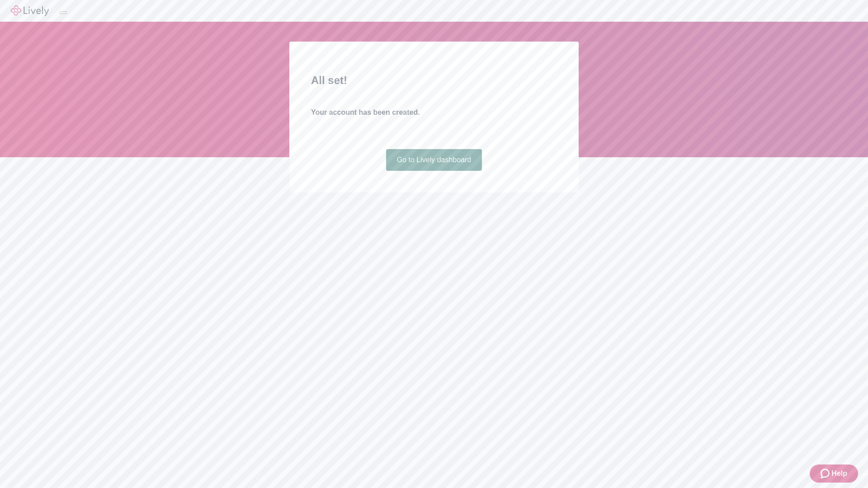 This screenshot has width=868, height=488. What do you see at coordinates (839, 474) in the screenshot?
I see `span: Help` at bounding box center [839, 474].